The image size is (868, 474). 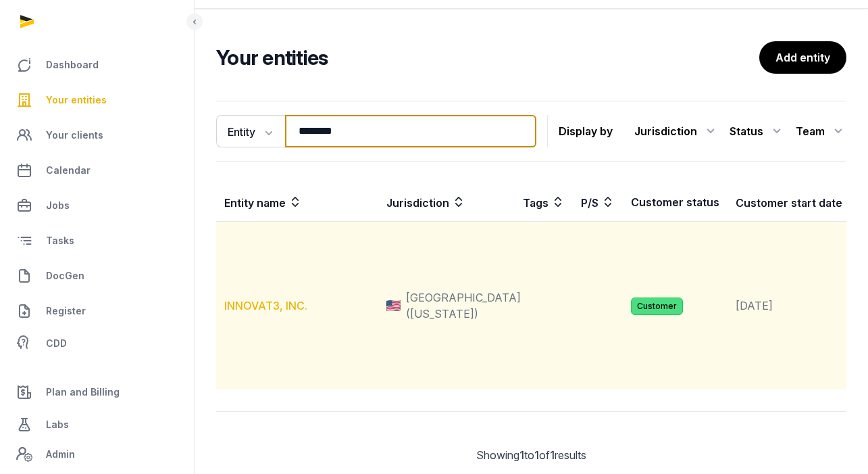 I want to click on a: Register, so click(x=97, y=311).